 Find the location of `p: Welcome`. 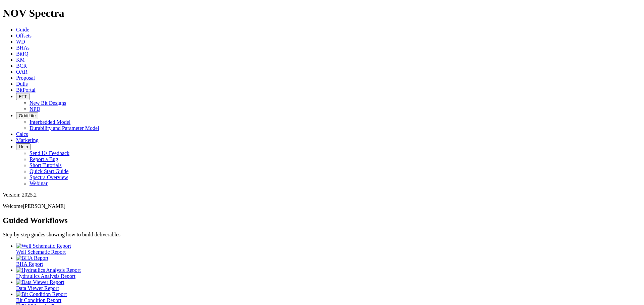

p: Welcome is located at coordinates (322, 206).